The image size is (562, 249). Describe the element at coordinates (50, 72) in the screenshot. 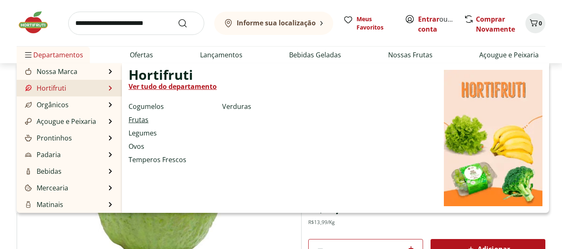

I see `a: Nossa MarcaNossa Marca` at that location.